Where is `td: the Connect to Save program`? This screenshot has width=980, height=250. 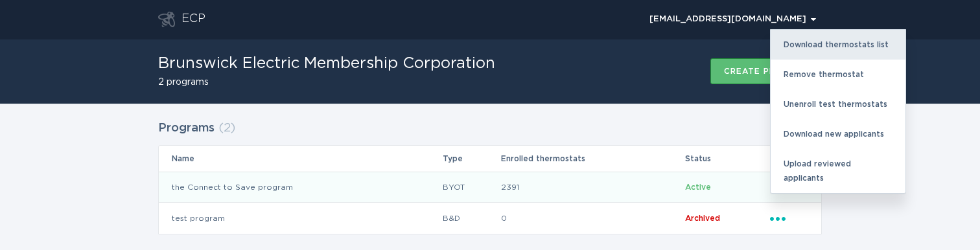 td: the Connect to Save program is located at coordinates (300, 187).